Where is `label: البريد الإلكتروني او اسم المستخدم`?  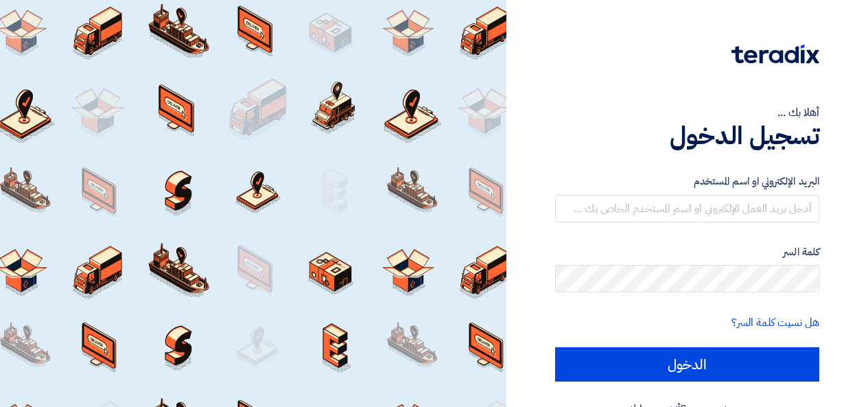 label: البريد الإلكتروني او اسم المستخدم is located at coordinates (687, 182).